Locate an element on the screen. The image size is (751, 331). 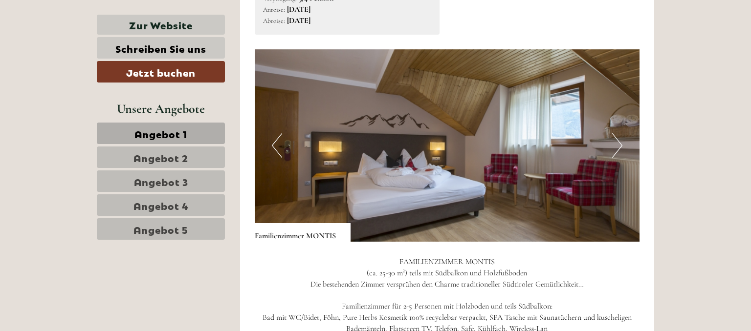
span: Angebot 1 is located at coordinates (161, 133).